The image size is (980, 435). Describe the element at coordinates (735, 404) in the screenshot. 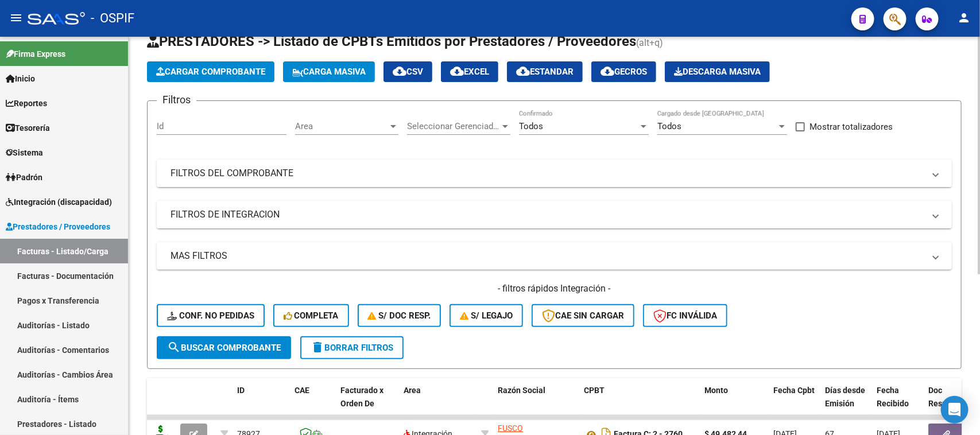

I see `datatable-header-cell: Monto` at that location.